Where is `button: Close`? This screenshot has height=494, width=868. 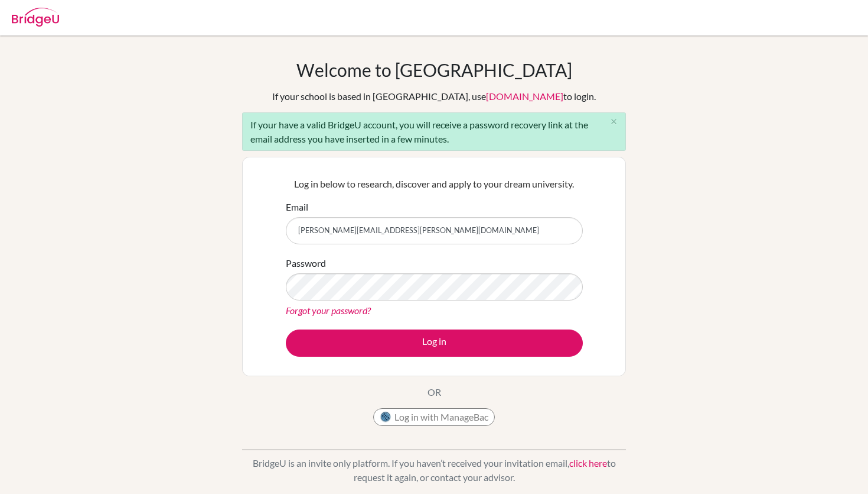 button: Close is located at coordinates (614, 122).